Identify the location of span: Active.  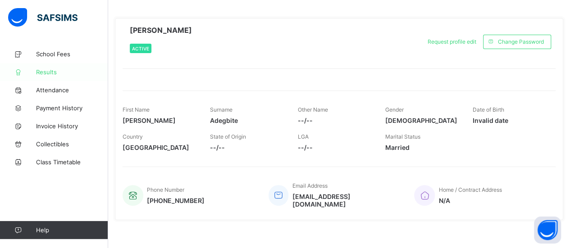
(141, 49).